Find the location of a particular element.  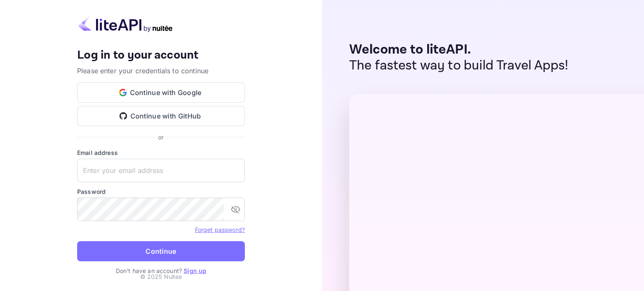

input: Enter your email address is located at coordinates (161, 170).